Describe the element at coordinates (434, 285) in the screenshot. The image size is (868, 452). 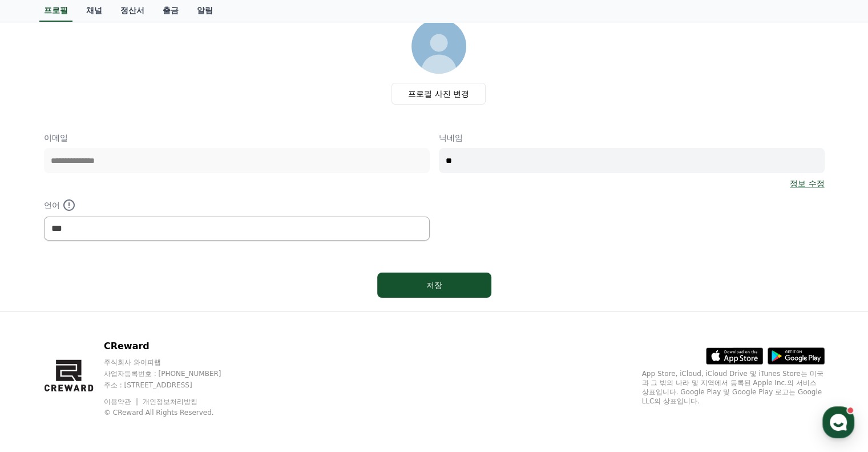
I see `div: 저장` at that location.